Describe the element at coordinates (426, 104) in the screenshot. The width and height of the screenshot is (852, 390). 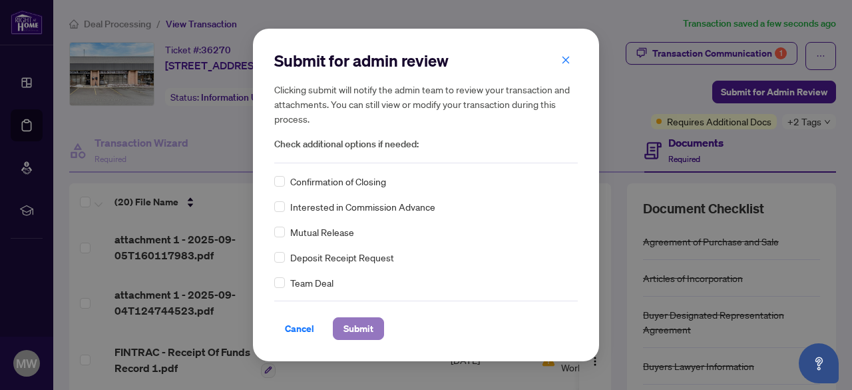
I see `h5: Clicking submit will notify the admin team to review your transaction and attachments. You can st...` at that location.